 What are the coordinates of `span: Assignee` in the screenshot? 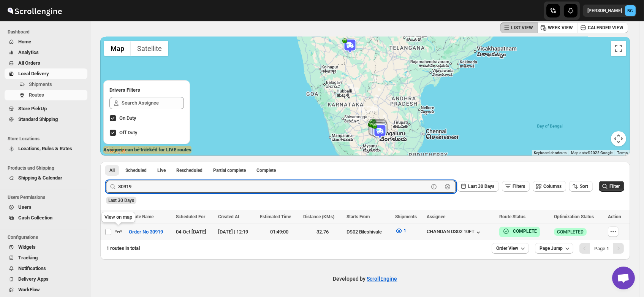 It's located at (436, 217).